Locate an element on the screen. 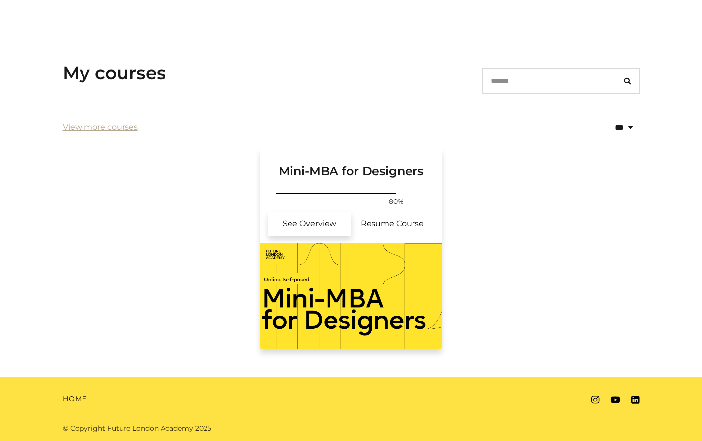 The image size is (702, 441). a: Mini-MBA for Designers: See Overview is located at coordinates (310, 224).